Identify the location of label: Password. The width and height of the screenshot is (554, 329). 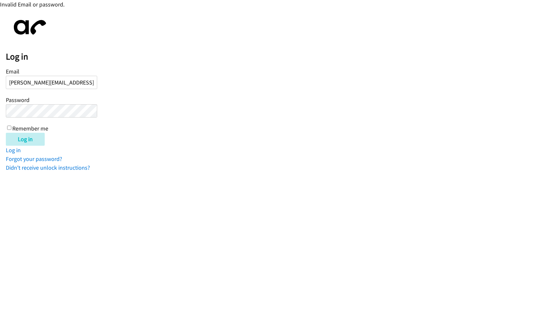
(17, 100).